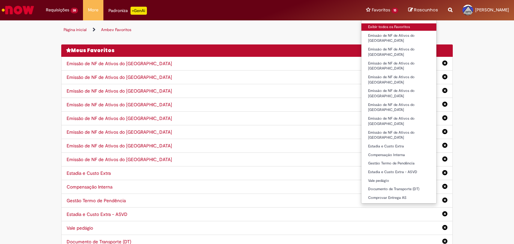 The width and height of the screenshot is (514, 244). I want to click on a: Comprovar Entrega AS, so click(399, 198).